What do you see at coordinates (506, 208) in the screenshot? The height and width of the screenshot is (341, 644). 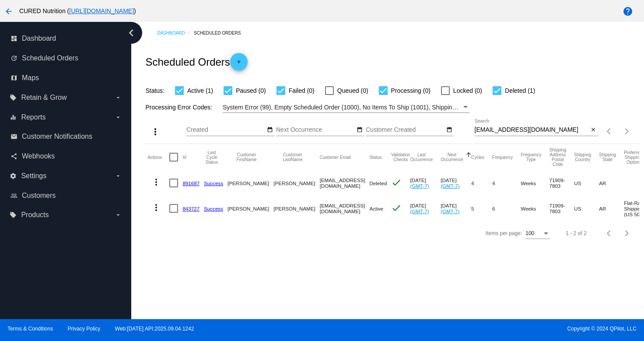 I see `mat-cell: 6` at bounding box center [506, 208].